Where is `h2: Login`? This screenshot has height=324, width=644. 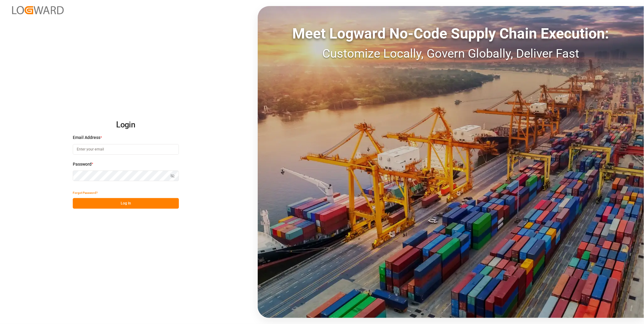 h2: Login is located at coordinates (126, 125).